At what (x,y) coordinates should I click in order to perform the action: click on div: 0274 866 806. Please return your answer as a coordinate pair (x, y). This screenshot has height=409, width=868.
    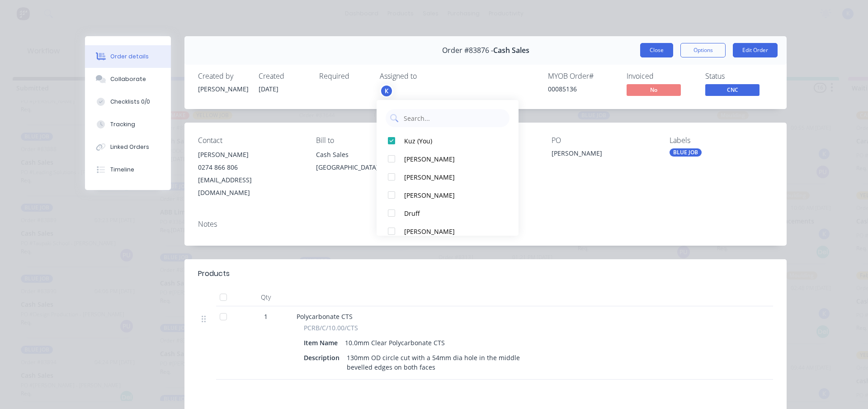
    Looking at the image, I should click on (249, 168).